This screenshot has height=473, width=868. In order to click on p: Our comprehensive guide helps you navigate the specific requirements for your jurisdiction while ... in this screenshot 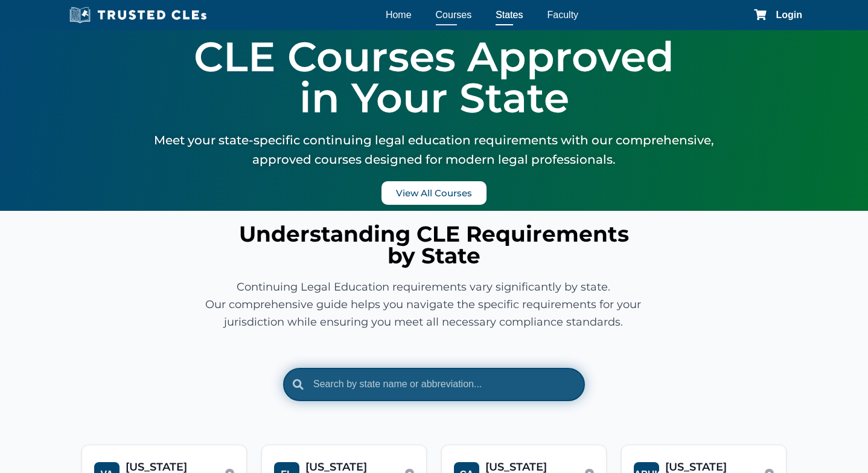, I will do `click(423, 314)`.